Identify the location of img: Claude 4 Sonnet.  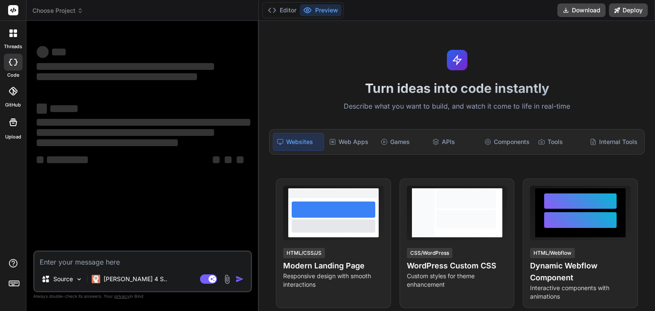
(96, 279).